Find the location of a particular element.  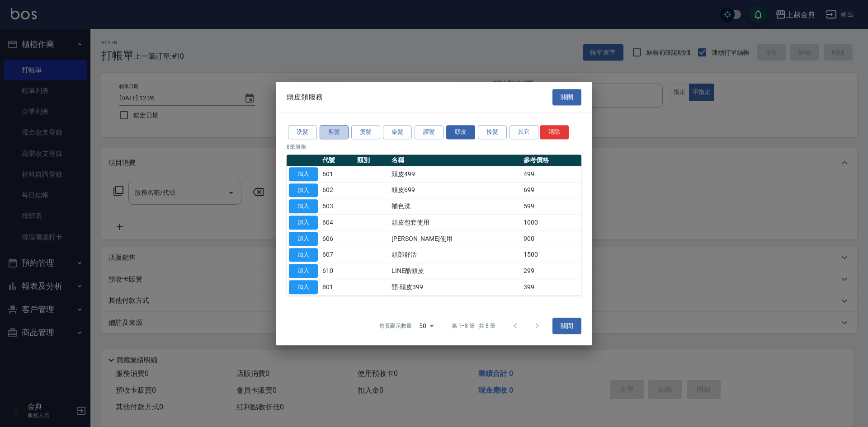

td: 1000 is located at coordinates (551, 223).